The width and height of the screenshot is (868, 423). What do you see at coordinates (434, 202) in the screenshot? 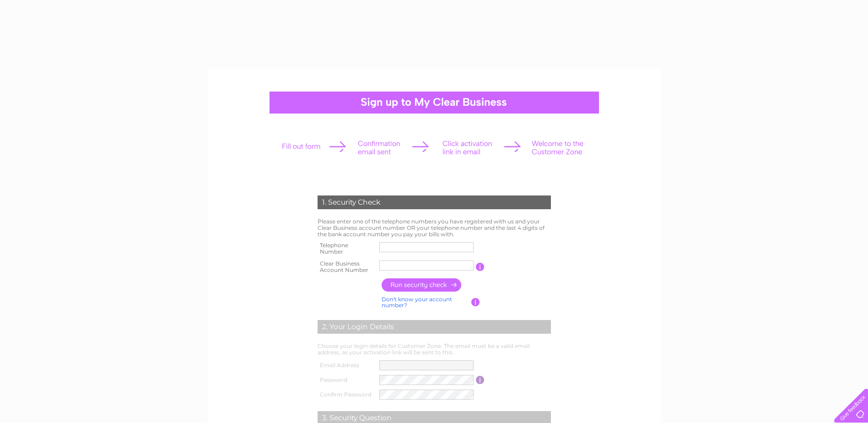
I see `div: 1. Security Check` at bounding box center [434, 202].